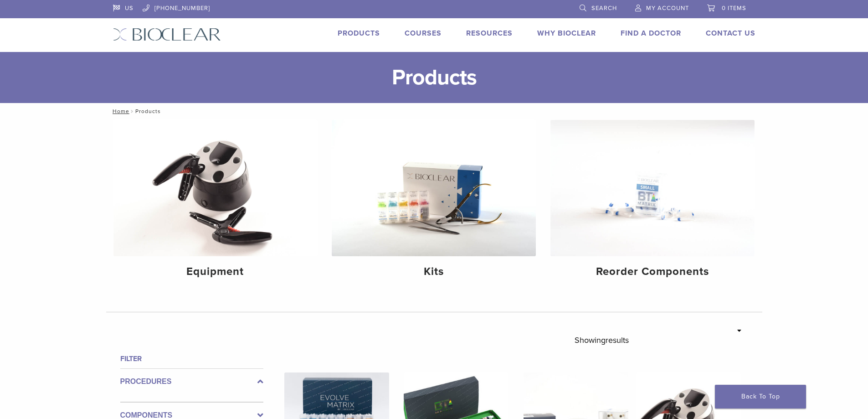  What do you see at coordinates (489, 34) in the screenshot?
I see `a: Resources` at bounding box center [489, 34].